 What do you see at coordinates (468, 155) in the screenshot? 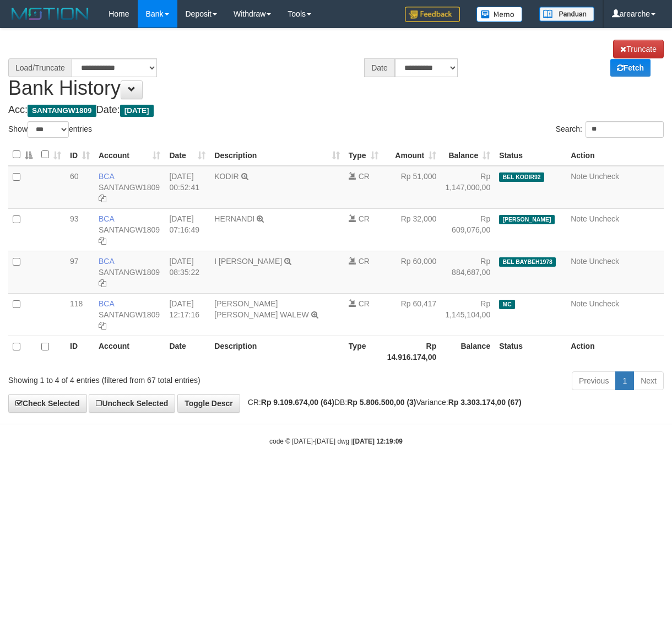
I see `th: Balance: activate to sort column ascending` at bounding box center [468, 155].